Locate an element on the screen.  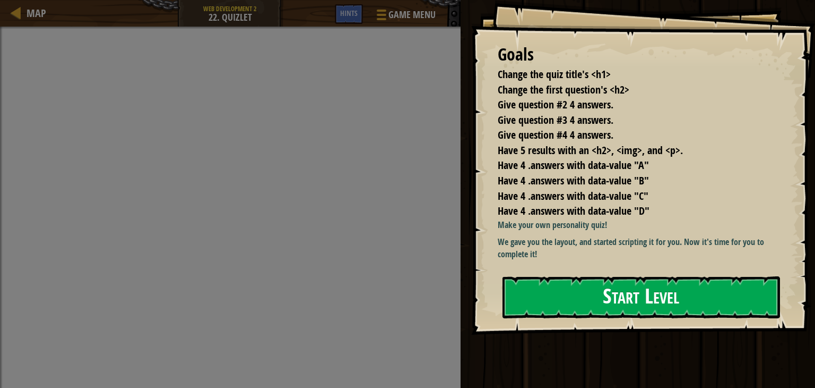
li: Have 4 .answers with data-value "B" is located at coordinates (630, 181).